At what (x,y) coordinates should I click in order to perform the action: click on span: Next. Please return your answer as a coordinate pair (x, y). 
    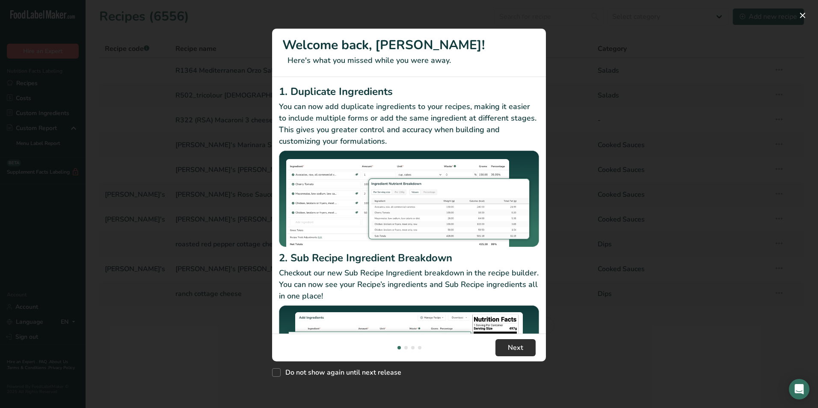
    Looking at the image, I should click on (516, 348).